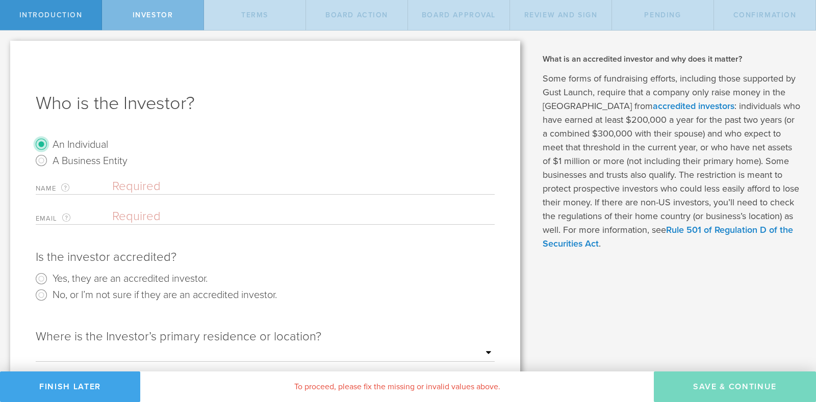 This screenshot has height=402, width=816. What do you see at coordinates (80, 144) in the screenshot?
I see `label: An Individual` at bounding box center [80, 144].